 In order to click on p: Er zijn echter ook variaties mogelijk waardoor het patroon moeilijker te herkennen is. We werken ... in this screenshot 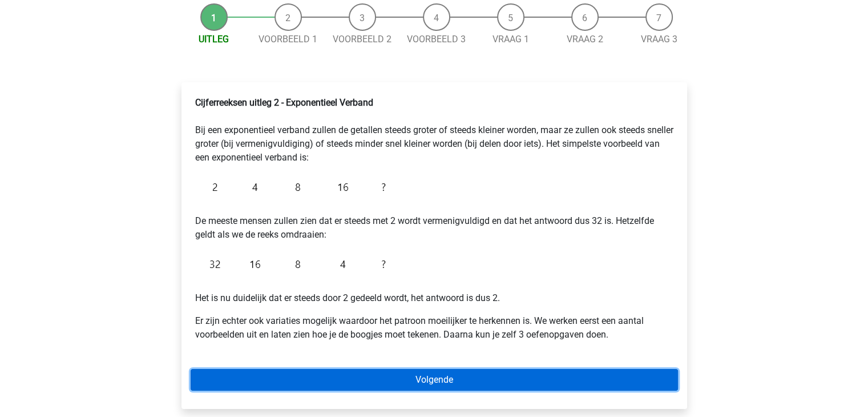, I will do `click(434, 328)`.